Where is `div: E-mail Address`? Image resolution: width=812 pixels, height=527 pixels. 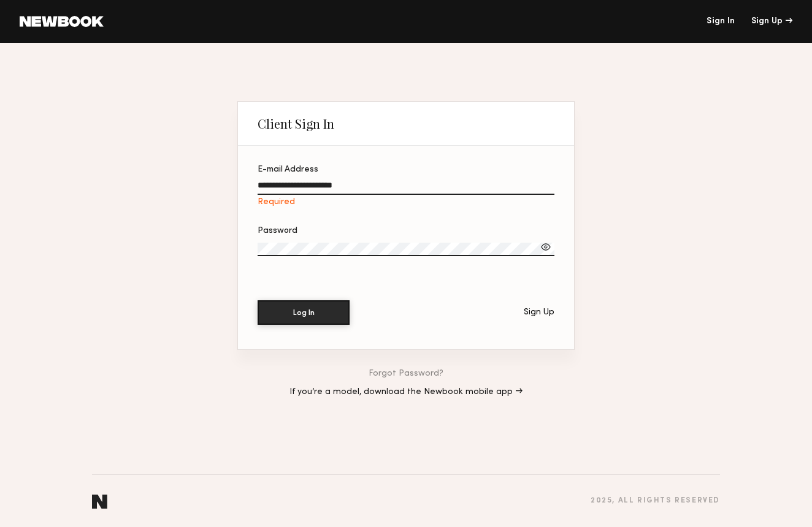 div: E-mail Address is located at coordinates (406, 170).